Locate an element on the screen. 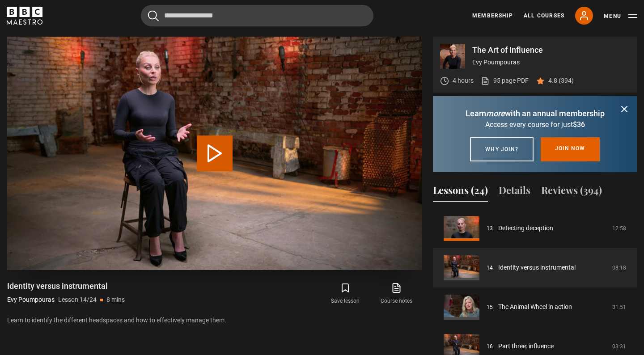 This screenshot has height=355, width=644. span: $36 is located at coordinates (579, 124).